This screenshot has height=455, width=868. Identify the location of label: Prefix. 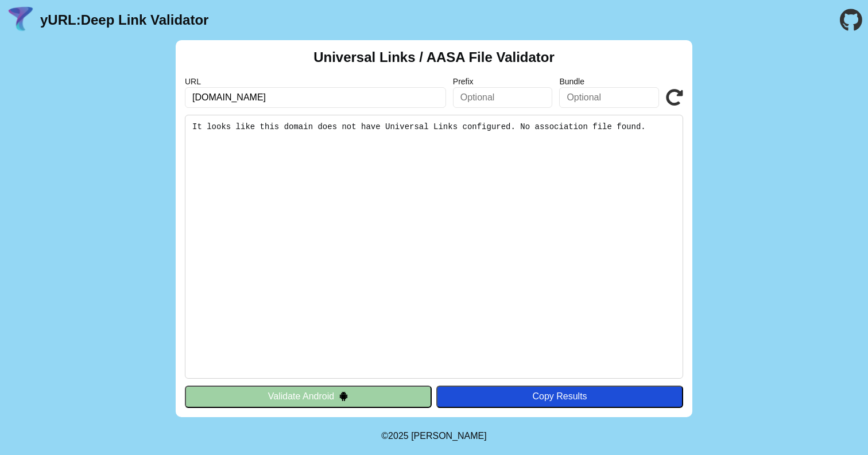
(503, 81).